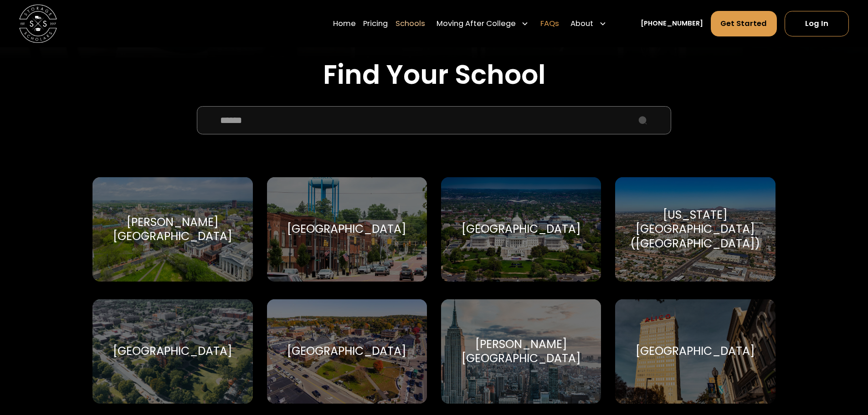 This screenshot has height=415, width=868. What do you see at coordinates (817, 24) in the screenshot?
I see `a: Log In` at bounding box center [817, 24].